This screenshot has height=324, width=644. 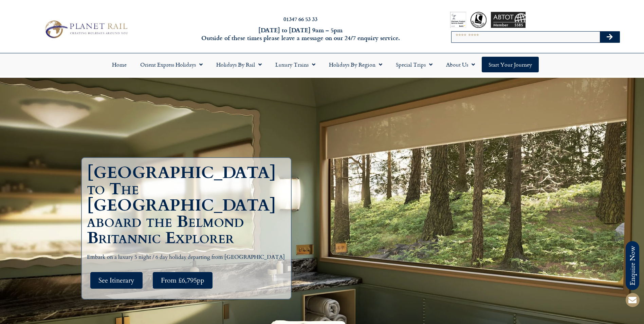 I want to click on a: Start your Journey, so click(x=510, y=64).